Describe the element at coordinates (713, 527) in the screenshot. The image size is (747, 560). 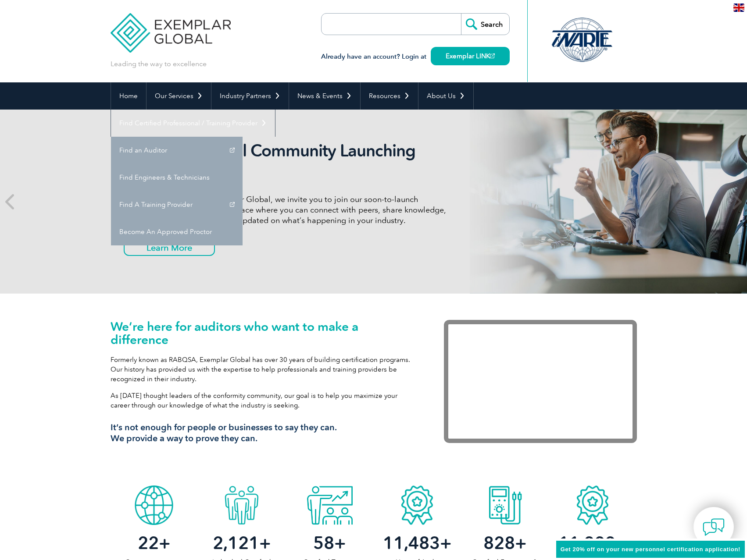
I see `img: contact-chat.png` at that location.